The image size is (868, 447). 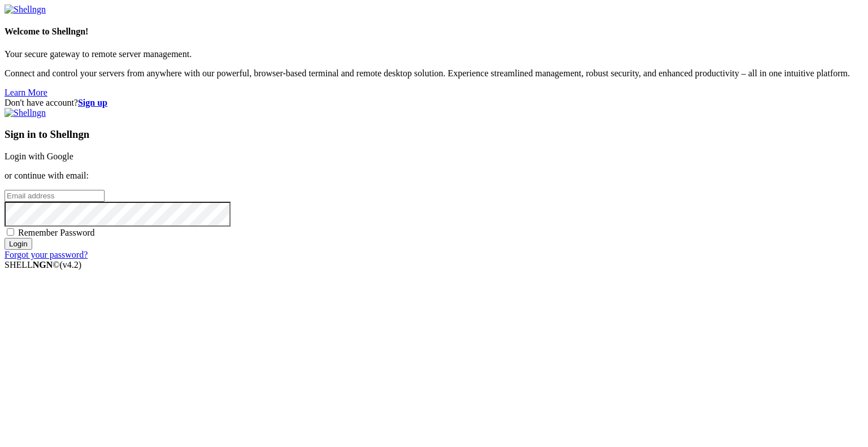 What do you see at coordinates (93, 102) in the screenshot?
I see `strong: Sign up` at bounding box center [93, 102].